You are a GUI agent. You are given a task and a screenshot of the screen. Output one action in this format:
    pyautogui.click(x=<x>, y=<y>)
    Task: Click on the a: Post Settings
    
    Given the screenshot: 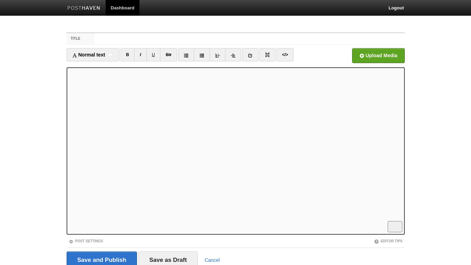 What is the action you would take?
    pyautogui.click(x=86, y=241)
    